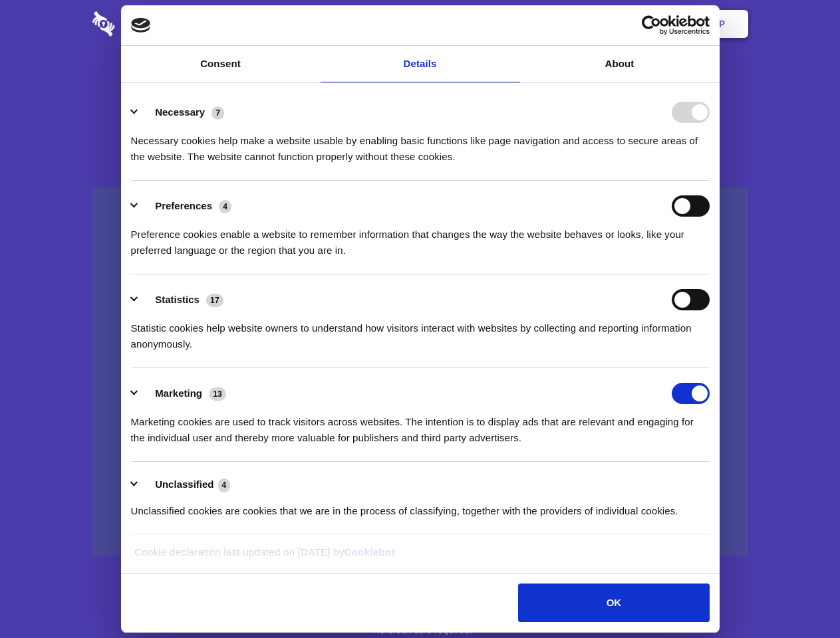  Describe the element at coordinates (149, 24) in the screenshot. I see `img: logo-wordmark-white-trans-d4663122ce5f474addd5e946df7df03e33cb6a1c49d2221995e7729f52c070b2.svg` at that location.